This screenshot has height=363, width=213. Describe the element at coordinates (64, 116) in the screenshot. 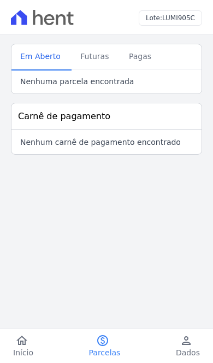

I see `h3: Carnê de pagamento` at that location.